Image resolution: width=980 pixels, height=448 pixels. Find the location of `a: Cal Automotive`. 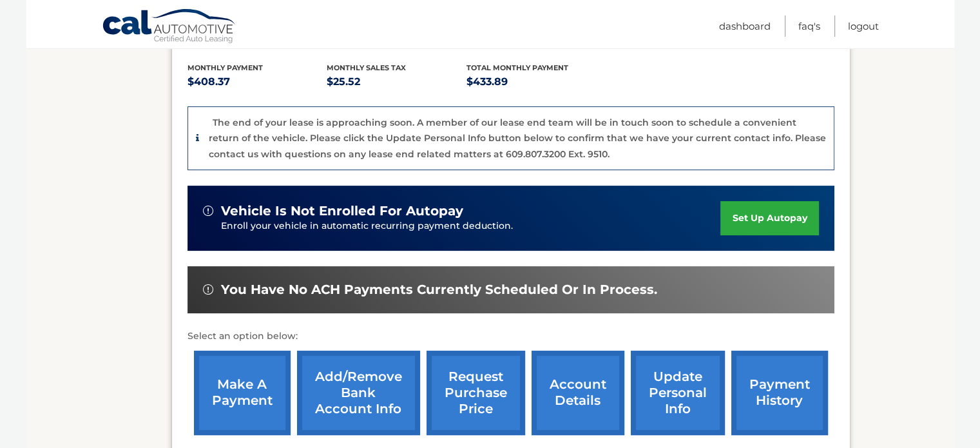

a: Cal Automotive is located at coordinates (169, 27).